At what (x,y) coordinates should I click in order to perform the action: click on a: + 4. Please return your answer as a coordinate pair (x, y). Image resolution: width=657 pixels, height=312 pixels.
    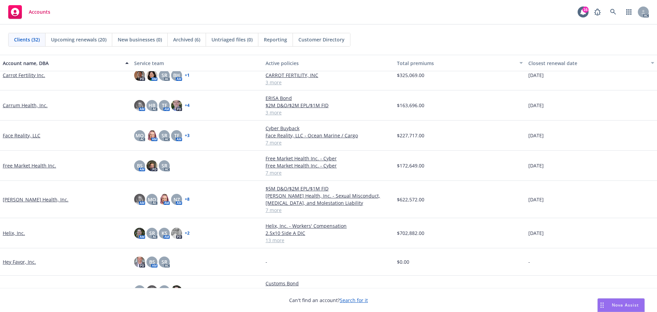
    Looking at the image, I should click on (187, 105).